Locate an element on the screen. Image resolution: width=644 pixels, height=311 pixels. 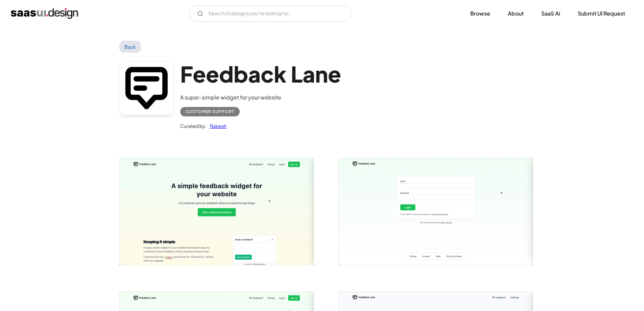
a: SaaS Ai is located at coordinates (551, 13).